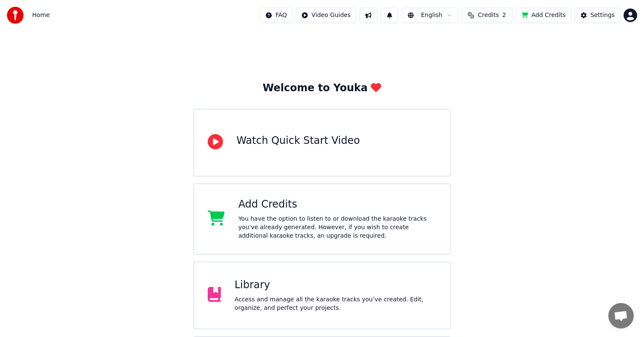 This screenshot has width=644, height=337. What do you see at coordinates (597, 15) in the screenshot?
I see `button: Settings` at bounding box center [597, 15].